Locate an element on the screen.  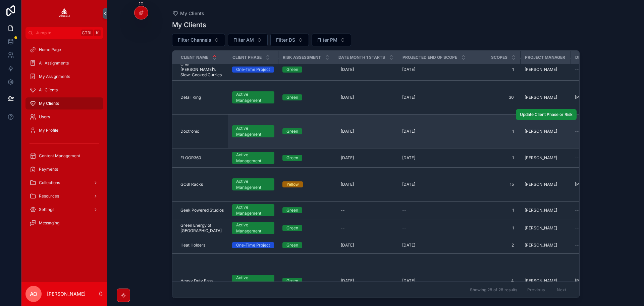
a: My Clients is located at coordinates (188, 13).